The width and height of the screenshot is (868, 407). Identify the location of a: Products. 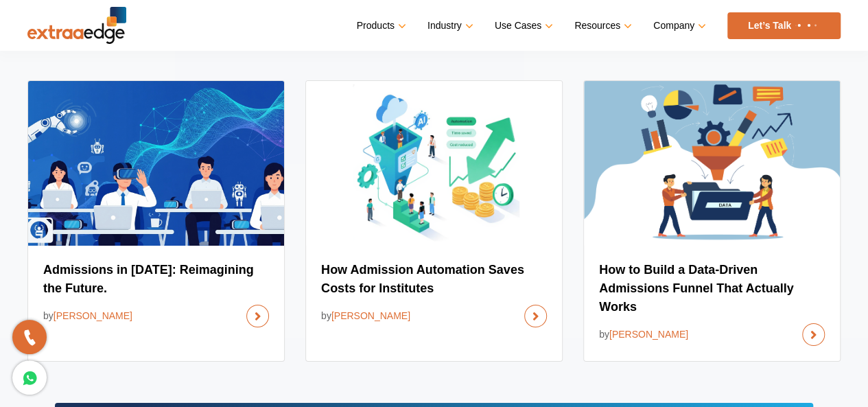
(380, 26).